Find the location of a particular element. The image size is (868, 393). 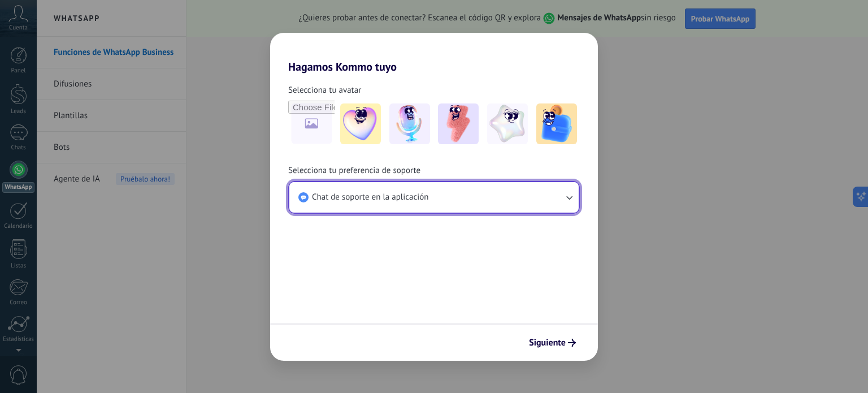

span: Siguiente is located at coordinates (547, 342).